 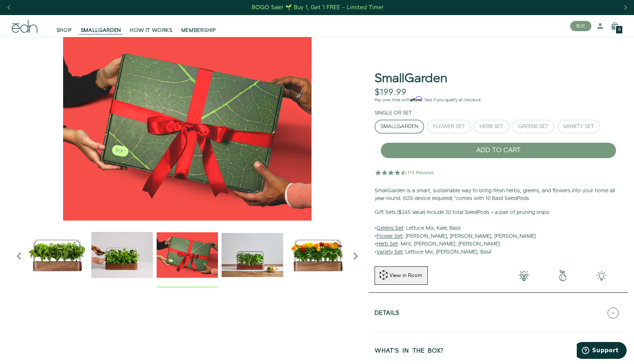 I want to click on div: 2 / 6, so click(x=121, y=256).